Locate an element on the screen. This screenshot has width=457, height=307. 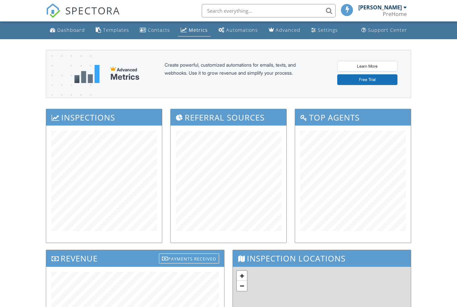
h3: Inspections is located at coordinates (104, 117).